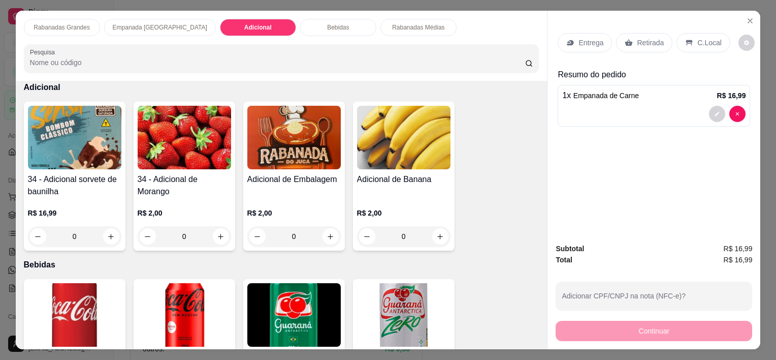 Image resolution: width=776 pixels, height=360 pixels. I want to click on p: 1 x, so click(600, 95).